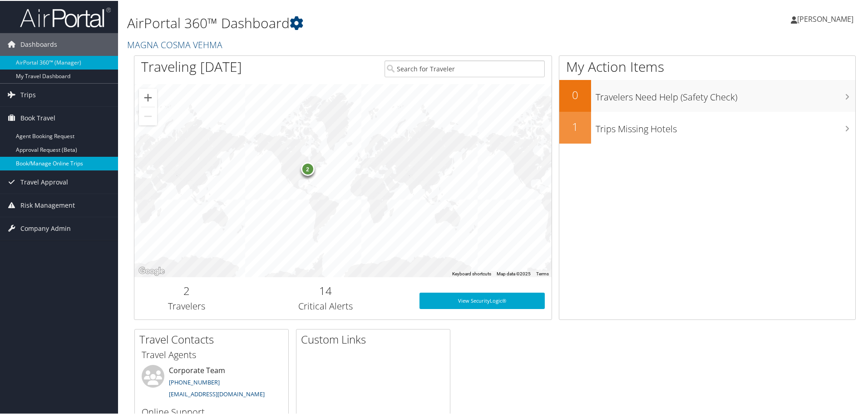  Describe the element at coordinates (148, 115) in the screenshot. I see `button: Zoom out` at that location.